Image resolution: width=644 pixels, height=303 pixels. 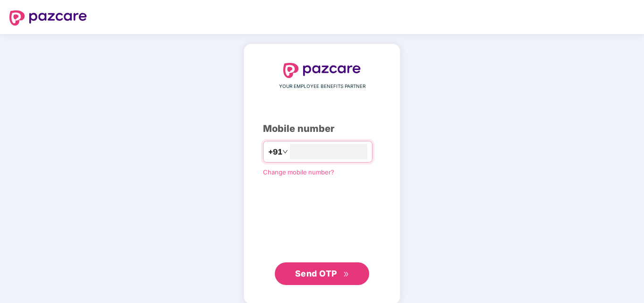 I want to click on span: double-right, so click(x=346, y=274).